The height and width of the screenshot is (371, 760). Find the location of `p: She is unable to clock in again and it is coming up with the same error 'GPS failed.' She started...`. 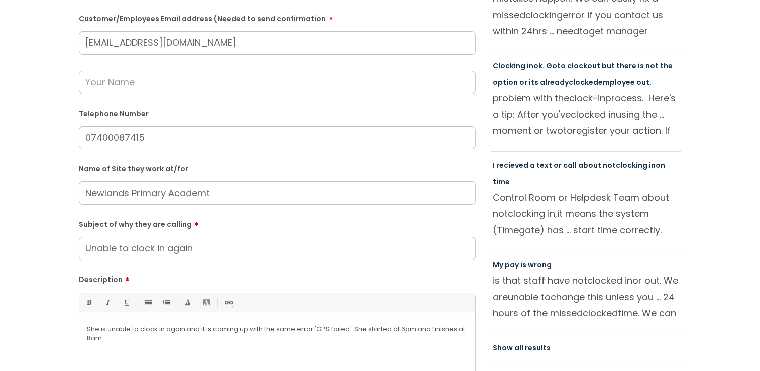

p: She is unable to clock in again and it is coming up with the same error 'GPS failed.' She started... is located at coordinates (277, 333).